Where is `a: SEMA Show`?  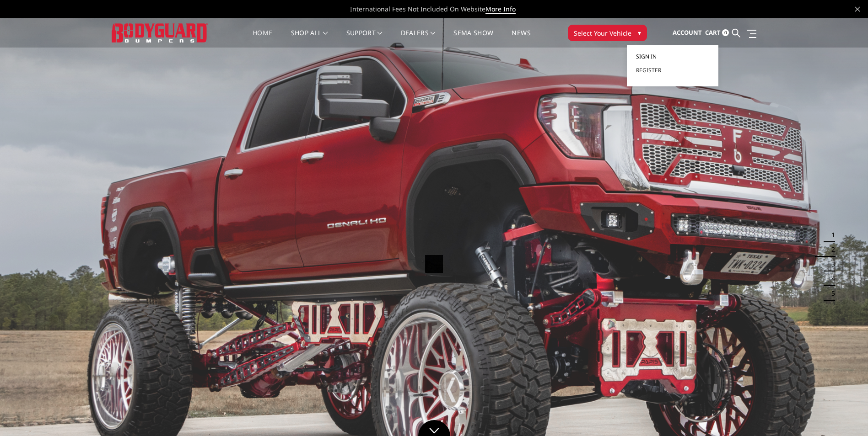 a: SEMA Show is located at coordinates (473, 38).